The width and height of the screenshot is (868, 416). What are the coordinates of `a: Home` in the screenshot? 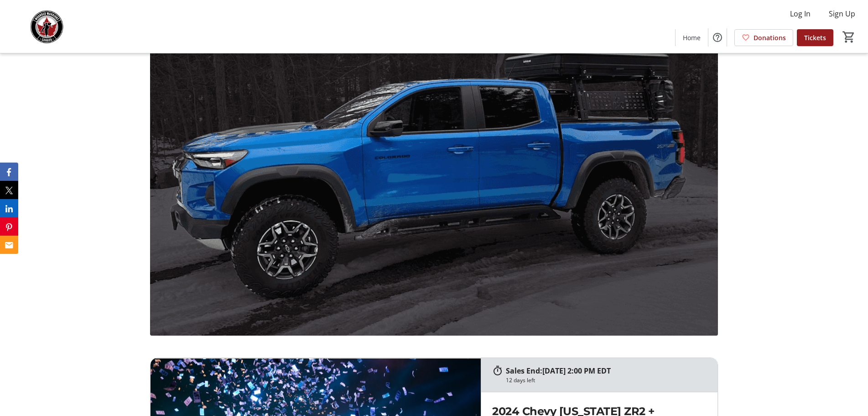 It's located at (692, 37).